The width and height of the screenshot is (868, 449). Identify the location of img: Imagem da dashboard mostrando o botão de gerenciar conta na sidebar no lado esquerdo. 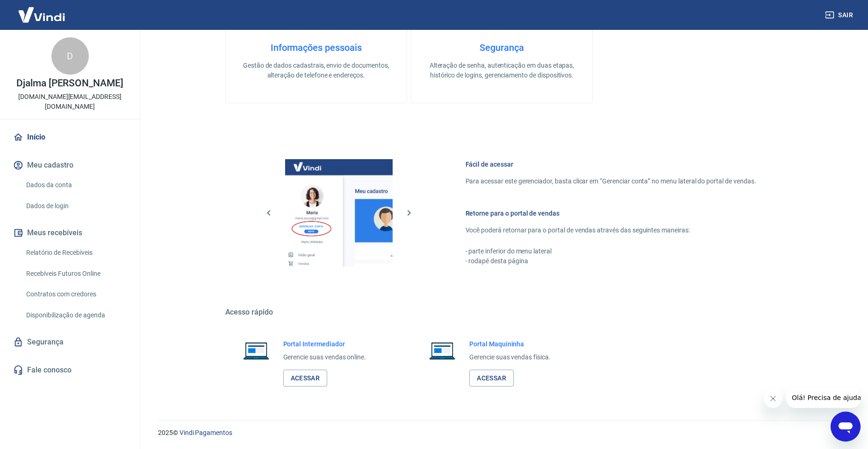
(339, 213).